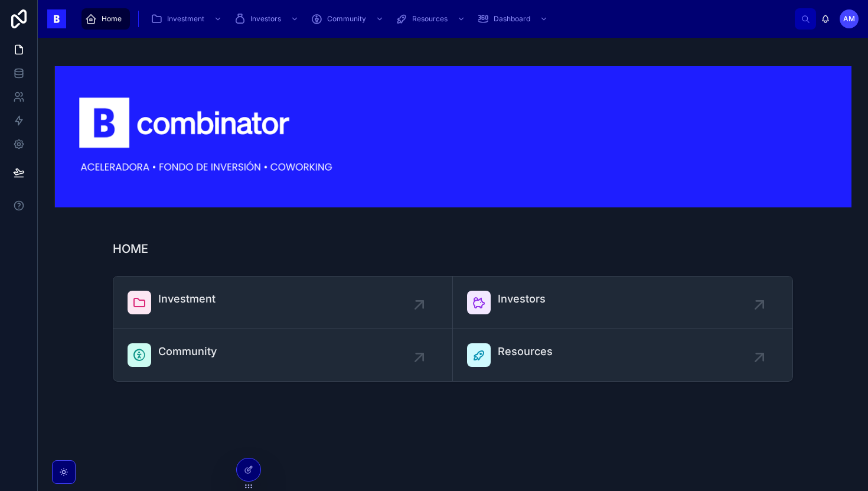  I want to click on a: Home, so click(106, 19).